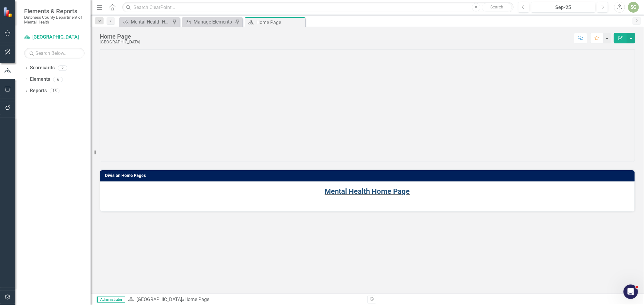 The width and height of the screenshot is (644, 305). What do you see at coordinates (151, 22) in the screenshot?
I see `div: Mental Health Home Page` at bounding box center [151, 22].